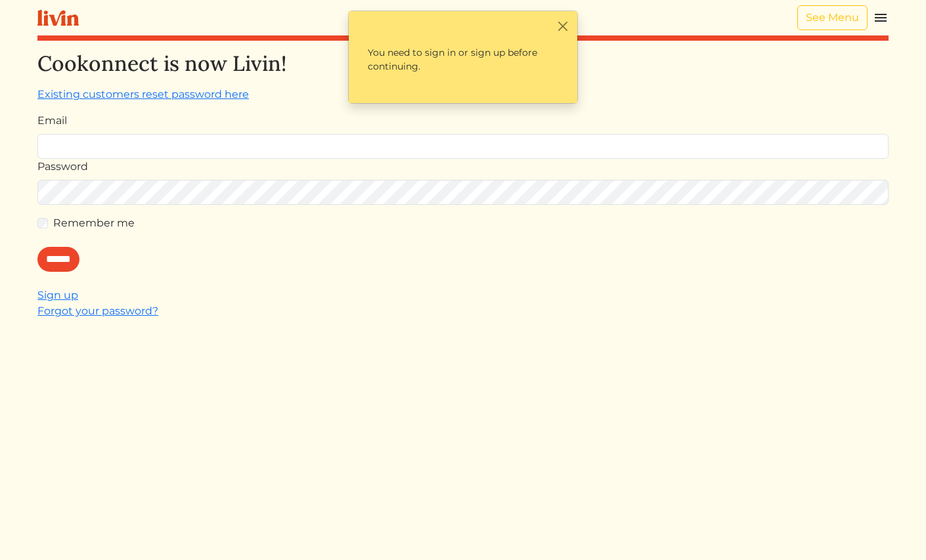 This screenshot has height=560, width=926. Describe the element at coordinates (98, 310) in the screenshot. I see `a: Forgot your password?` at that location.